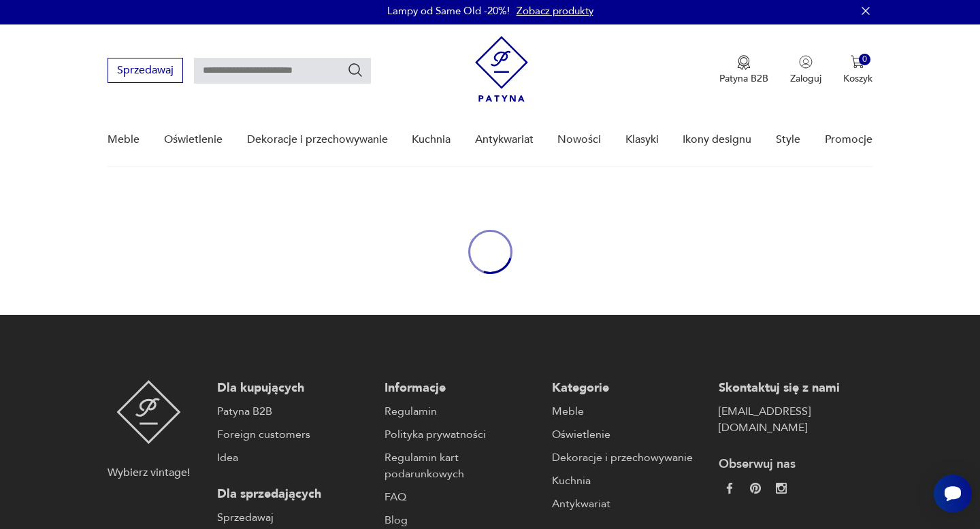  What do you see at coordinates (461, 497) in the screenshot?
I see `a: FAQ` at bounding box center [461, 497].